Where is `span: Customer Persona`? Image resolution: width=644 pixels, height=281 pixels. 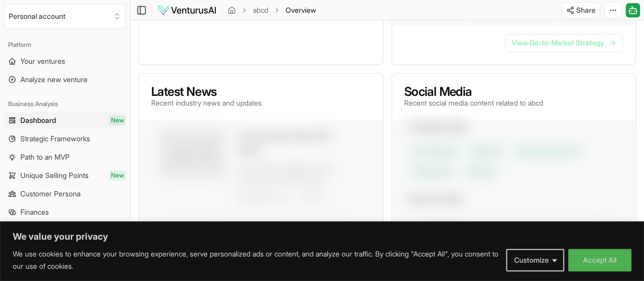 span: Customer Persona is located at coordinates (50, 194).